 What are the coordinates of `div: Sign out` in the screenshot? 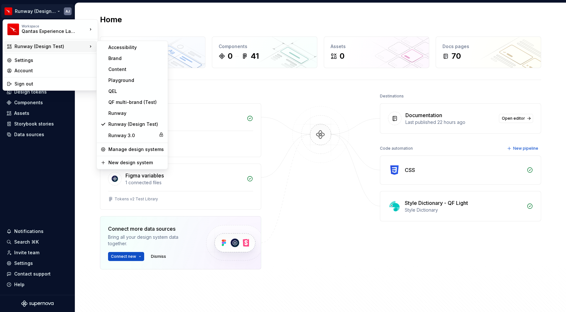 It's located at (54, 84).